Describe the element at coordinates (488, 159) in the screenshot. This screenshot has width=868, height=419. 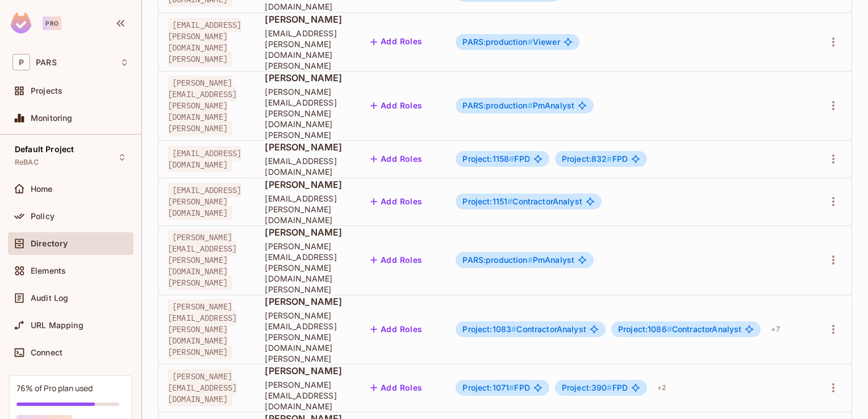
I see `span: Project:1158` at that location.